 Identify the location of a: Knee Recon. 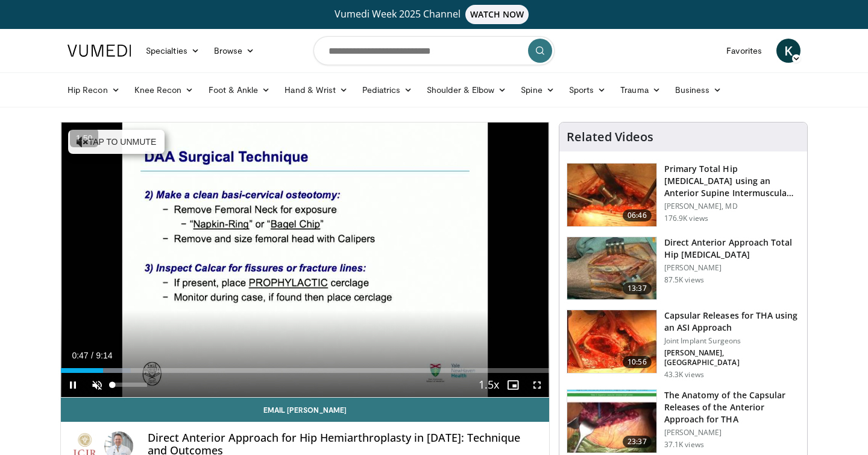
(164, 90).